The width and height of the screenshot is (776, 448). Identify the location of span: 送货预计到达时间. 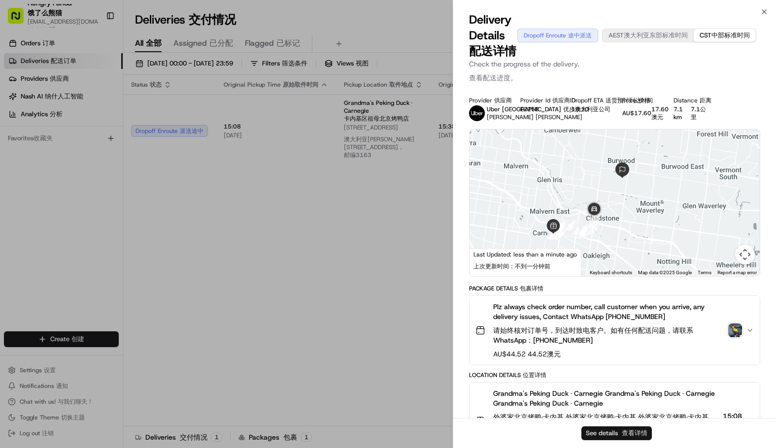
(629, 101).